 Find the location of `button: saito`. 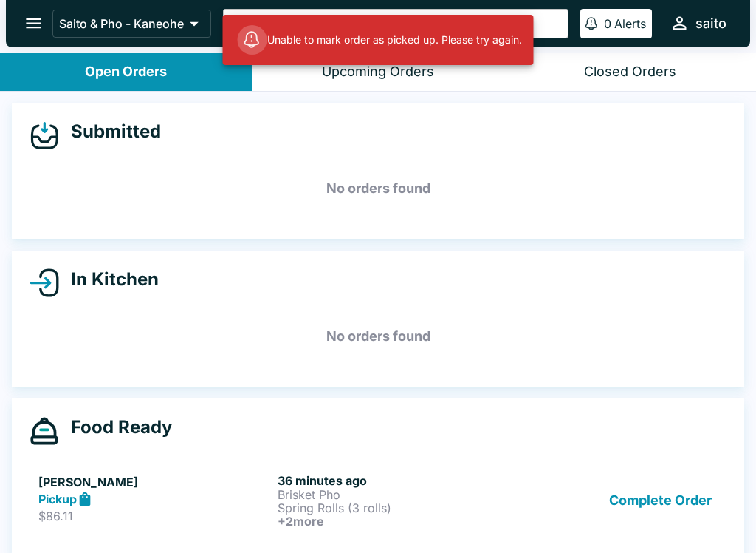

button: saito is located at coordinates (698, 23).